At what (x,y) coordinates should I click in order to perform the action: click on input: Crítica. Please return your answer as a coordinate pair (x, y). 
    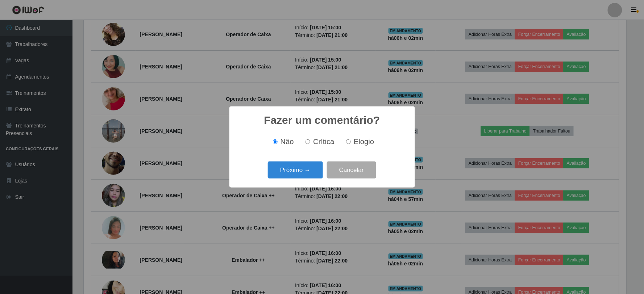
    Looking at the image, I should click on (308, 141).